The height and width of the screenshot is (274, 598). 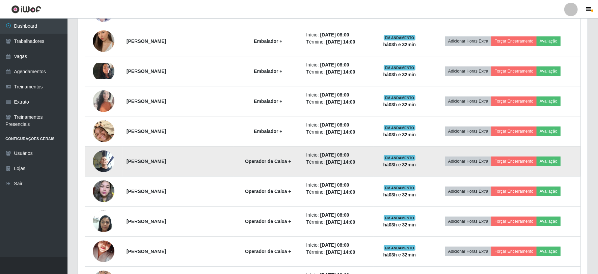 I want to click on img: 1726843686104.jpeg, so click(x=104, y=41).